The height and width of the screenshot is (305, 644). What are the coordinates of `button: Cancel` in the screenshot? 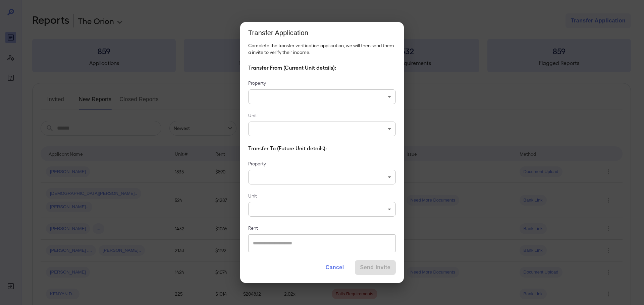 It's located at (335, 268).